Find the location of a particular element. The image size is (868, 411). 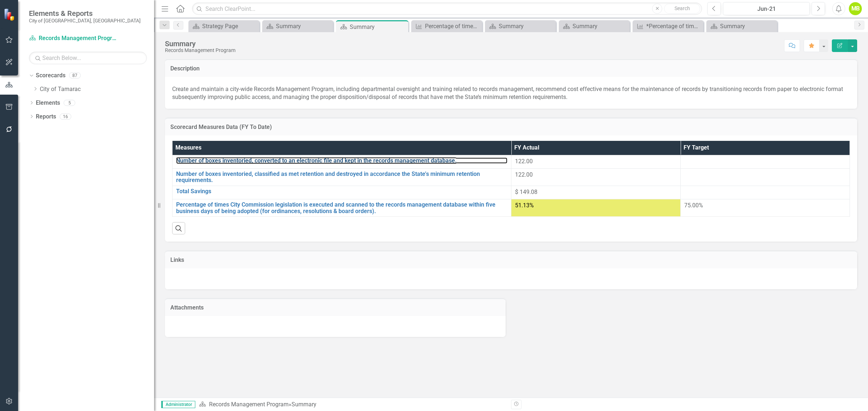

span: 51.13% is located at coordinates (524, 205).